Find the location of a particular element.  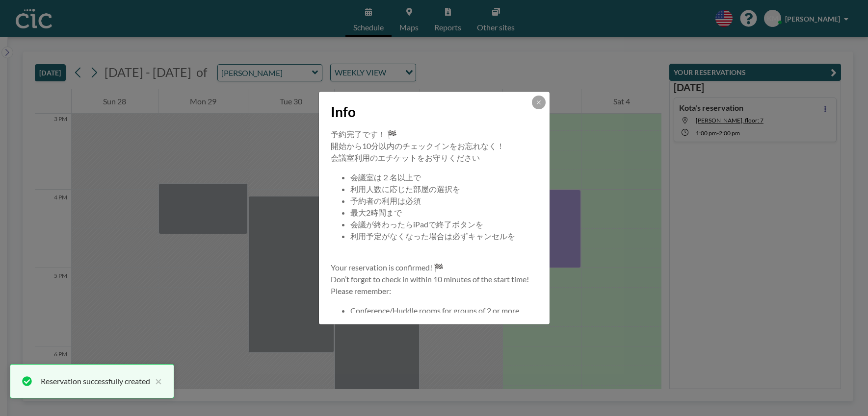

span: Info is located at coordinates (343, 112).